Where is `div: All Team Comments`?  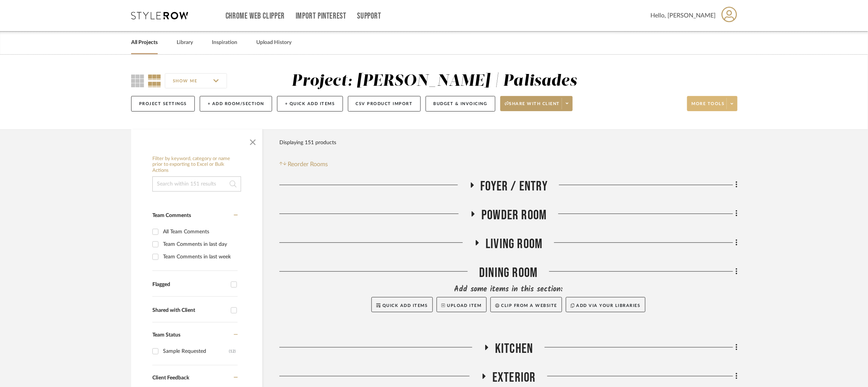 div: All Team Comments is located at coordinates (200, 232).